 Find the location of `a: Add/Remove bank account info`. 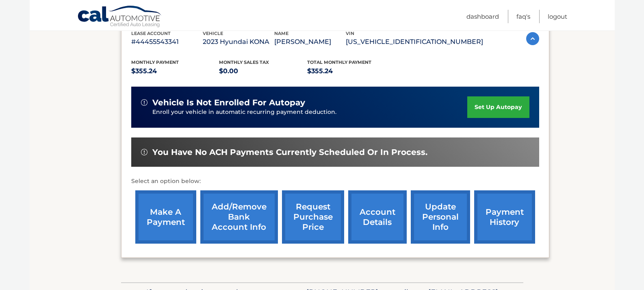

a: Add/Remove bank account info is located at coordinates (239, 217).